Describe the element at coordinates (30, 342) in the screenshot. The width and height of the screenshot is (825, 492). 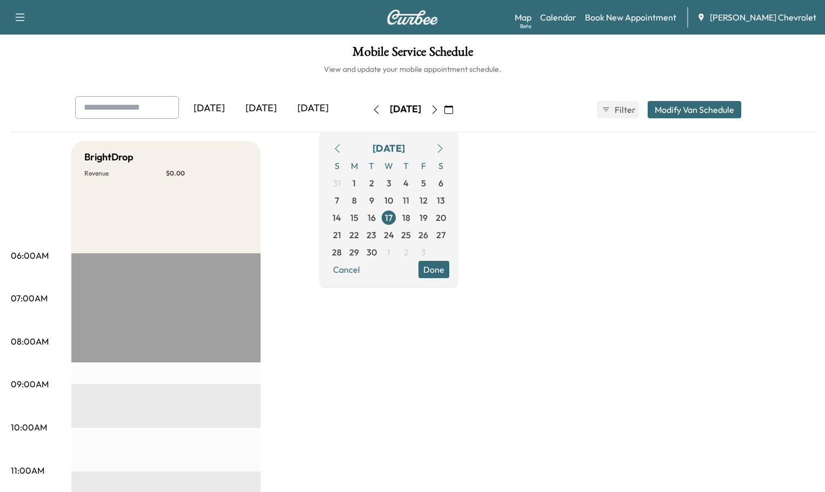
I see `p: 08:00AM` at that location.